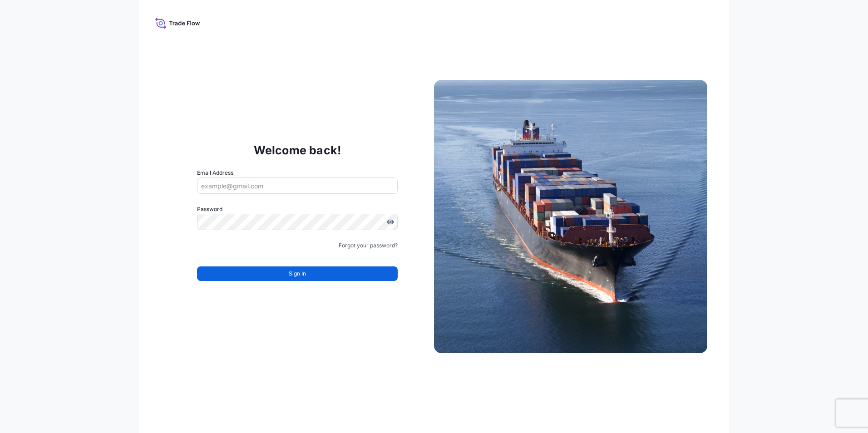  I want to click on span: Sign In, so click(297, 273).